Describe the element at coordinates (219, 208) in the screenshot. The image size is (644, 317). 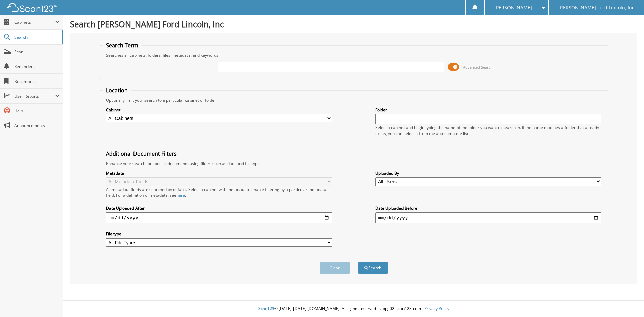
I see `label: Date Uploaded After` at that location.